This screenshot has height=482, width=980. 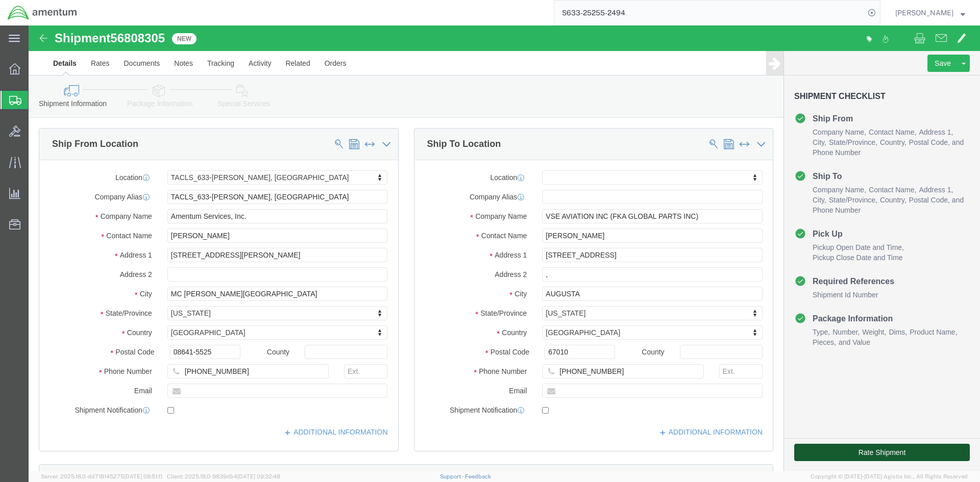 I want to click on input: Search for shipment number, reference number, so click(x=710, y=13).